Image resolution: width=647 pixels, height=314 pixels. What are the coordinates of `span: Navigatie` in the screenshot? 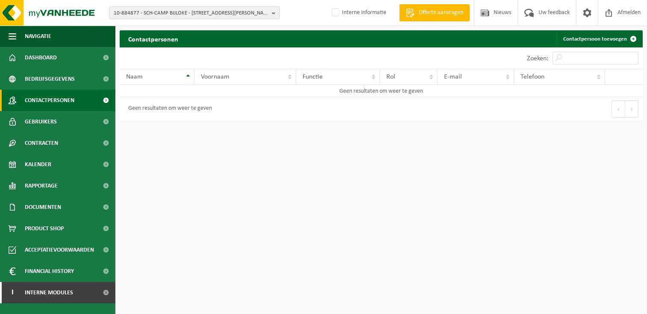 It's located at (38, 36).